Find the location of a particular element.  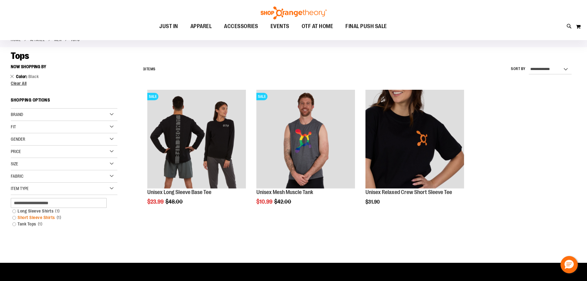

span: Fit is located at coordinates (13, 127).